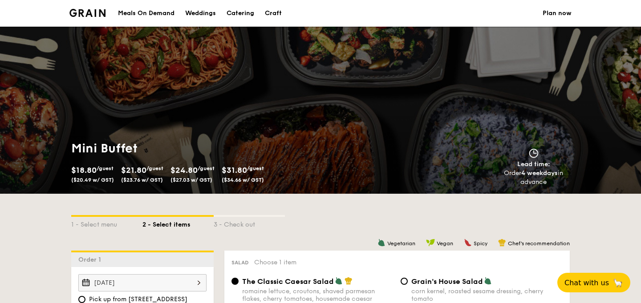  What do you see at coordinates (533, 178) in the screenshot?
I see `div: Order in advance` at bounding box center [533, 178].